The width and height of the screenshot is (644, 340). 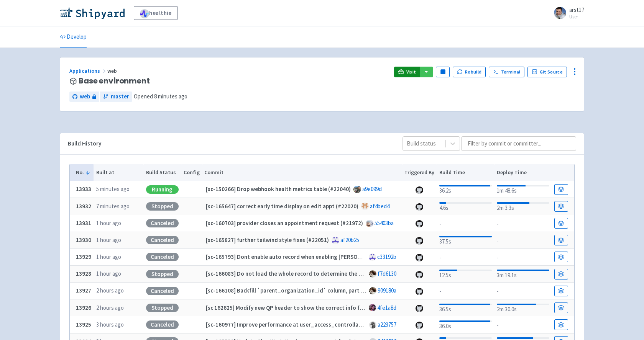 What do you see at coordinates (379, 206) in the screenshot?
I see `a: af4bed4` at bounding box center [379, 206].